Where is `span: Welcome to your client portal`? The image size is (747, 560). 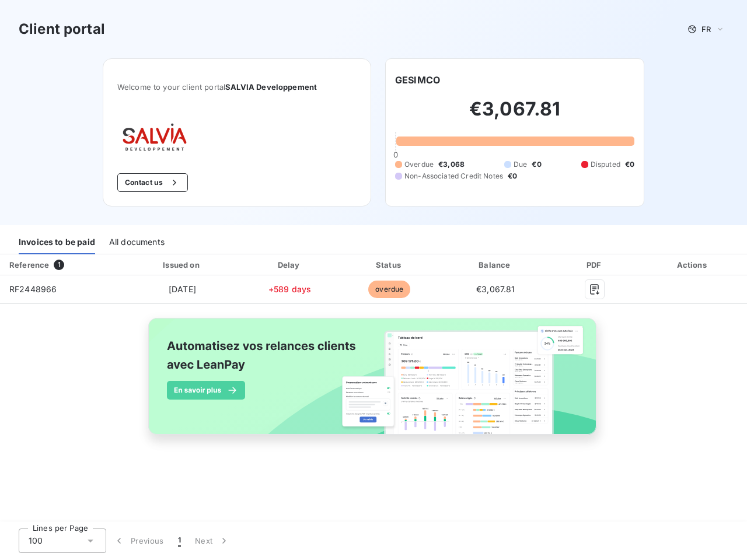
span: Welcome to your client portal is located at coordinates (236, 87).